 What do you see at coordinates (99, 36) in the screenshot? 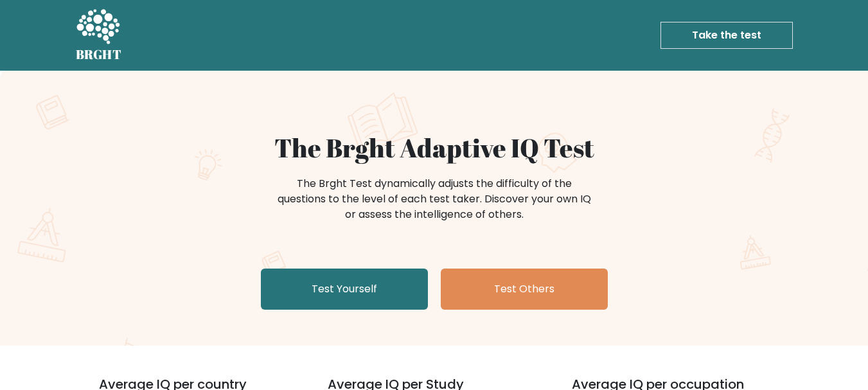
I see `a: BRGHT` at bounding box center [99, 36].